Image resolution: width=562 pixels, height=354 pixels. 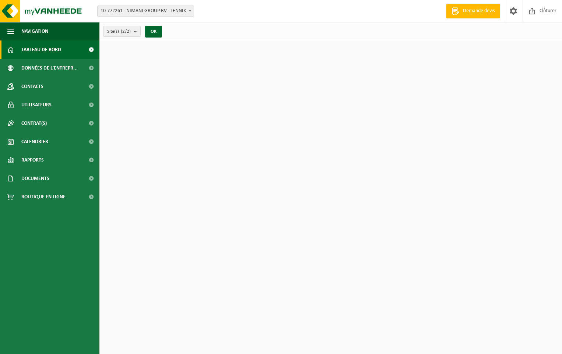 What do you see at coordinates (119, 32) in the screenshot?
I see `span: Site(s)` at bounding box center [119, 32].